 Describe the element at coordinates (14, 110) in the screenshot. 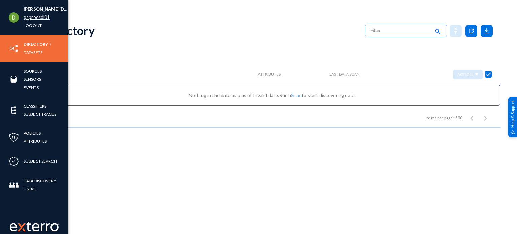

I see `img: icon-elements.svg` at that location.